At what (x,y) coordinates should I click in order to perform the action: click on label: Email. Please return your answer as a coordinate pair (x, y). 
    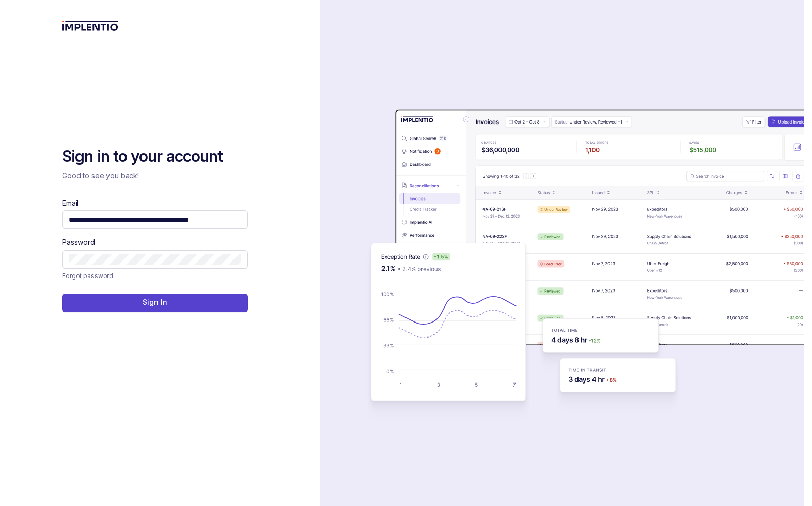
    Looking at the image, I should click on (70, 203).